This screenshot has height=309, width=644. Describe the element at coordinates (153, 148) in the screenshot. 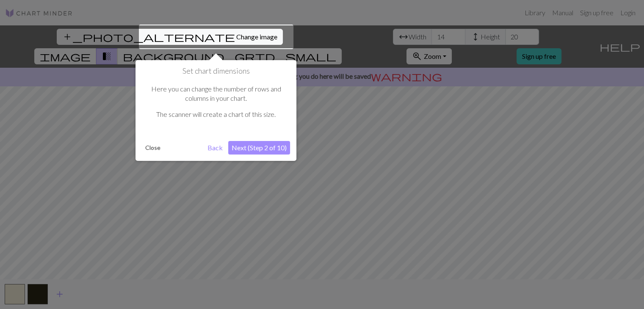

I see `button: Close` at that location.